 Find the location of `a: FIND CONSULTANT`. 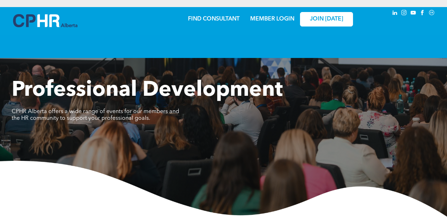

a: FIND CONSULTANT is located at coordinates (214, 19).